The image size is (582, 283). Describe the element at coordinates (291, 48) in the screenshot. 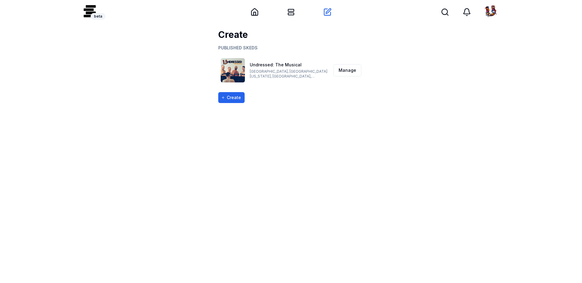

I see `p: PUBLISHED SKEDS` at that location.